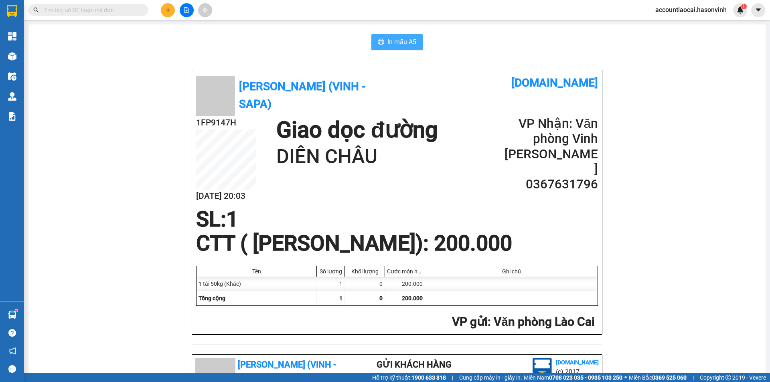 The width and height of the screenshot is (770, 382). I want to click on h2: 0367631796, so click(550, 184).